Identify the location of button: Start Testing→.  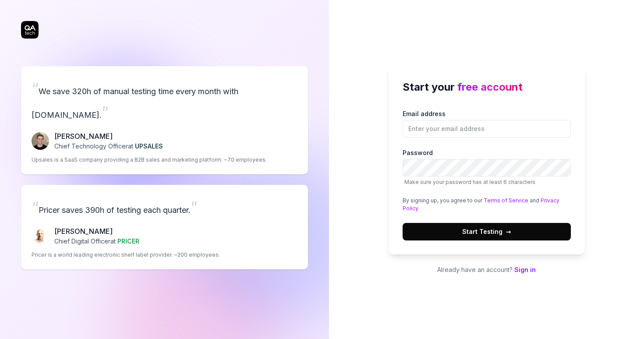
(487, 231).